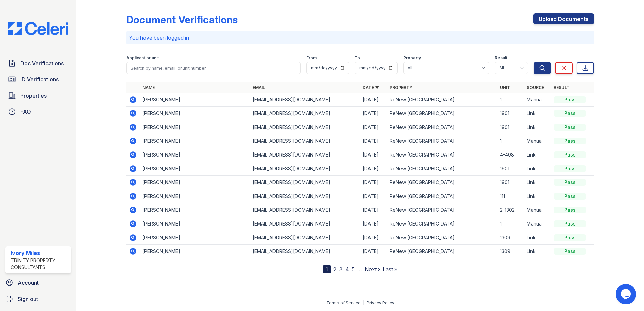 The width and height of the screenshot is (644, 311). I want to click on label: From, so click(311, 58).